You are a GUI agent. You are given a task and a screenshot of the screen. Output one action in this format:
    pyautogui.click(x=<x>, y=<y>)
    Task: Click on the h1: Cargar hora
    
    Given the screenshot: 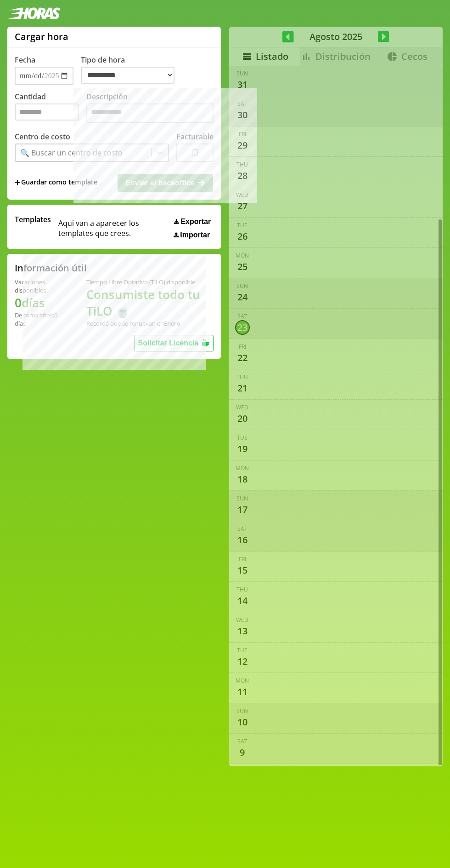 What is the action you would take?
    pyautogui.click(x=41, y=36)
    